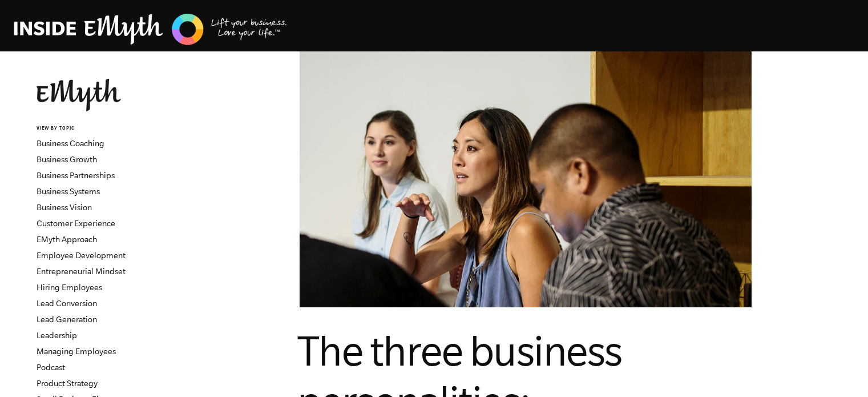 This screenshot has height=397, width=868. What do you see at coordinates (67, 303) in the screenshot?
I see `a: Lead Conversion` at bounding box center [67, 303].